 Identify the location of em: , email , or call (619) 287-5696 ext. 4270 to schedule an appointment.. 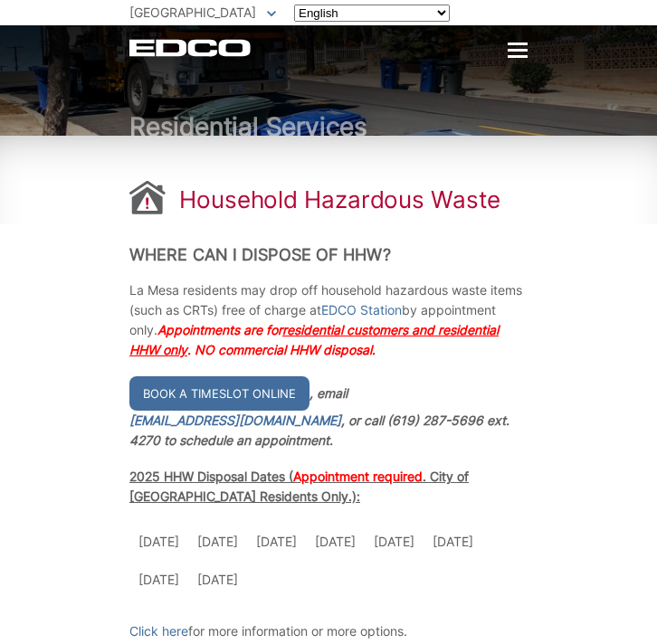
(320, 416).